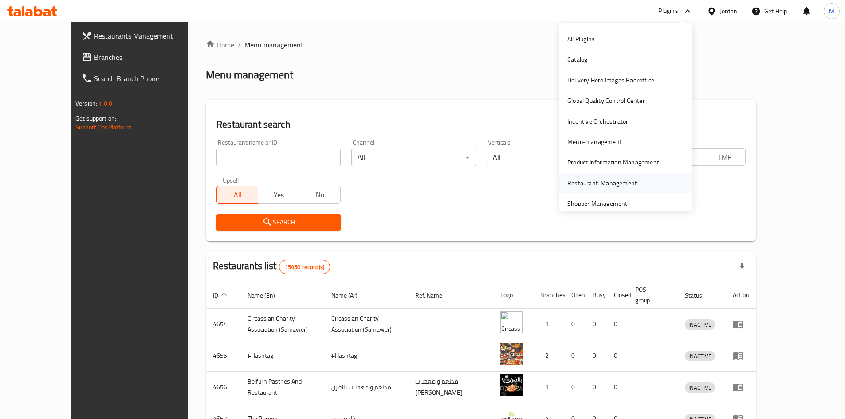  Describe the element at coordinates (223, 387) in the screenshot. I see `td: 4656` at that location.